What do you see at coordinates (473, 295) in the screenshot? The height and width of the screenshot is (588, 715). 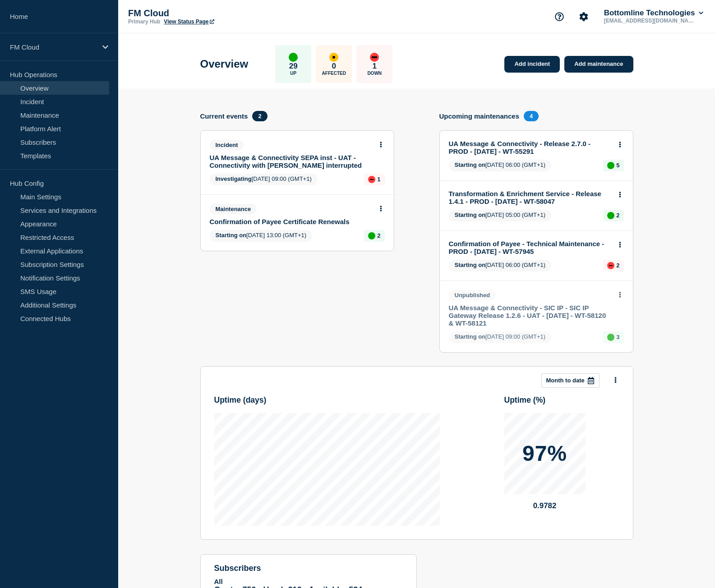 I see `span: Unpublished` at bounding box center [473, 295].